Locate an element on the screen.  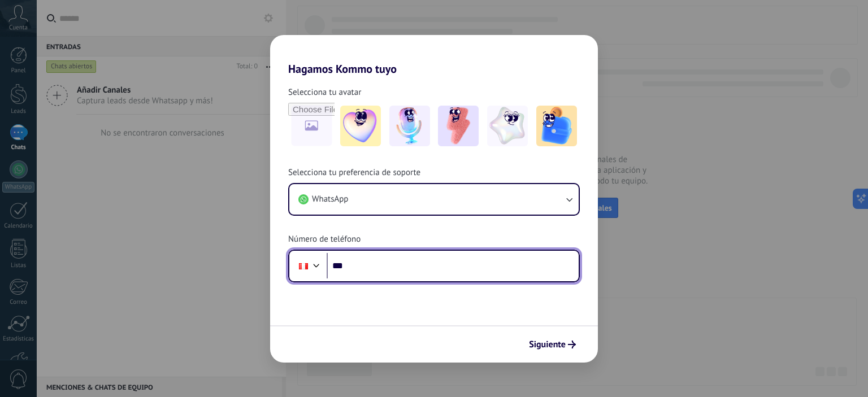
div: Peru: + 51 is located at coordinates (303, 266).